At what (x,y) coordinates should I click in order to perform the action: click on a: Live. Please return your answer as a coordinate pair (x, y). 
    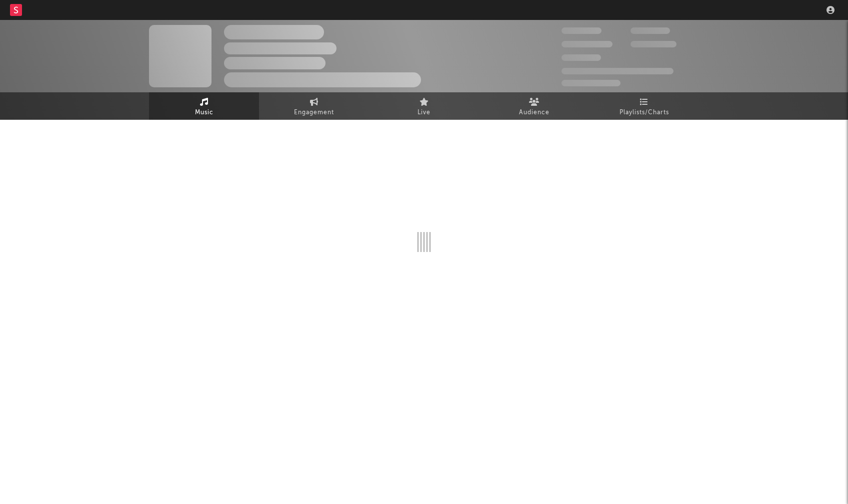
    Looking at the image, I should click on (424, 106).